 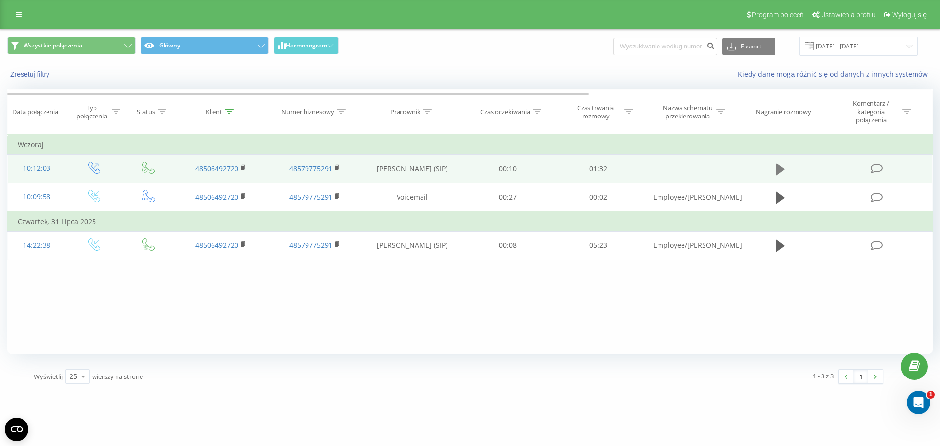 I want to click on span: Wyloguj się, so click(x=910, y=15).